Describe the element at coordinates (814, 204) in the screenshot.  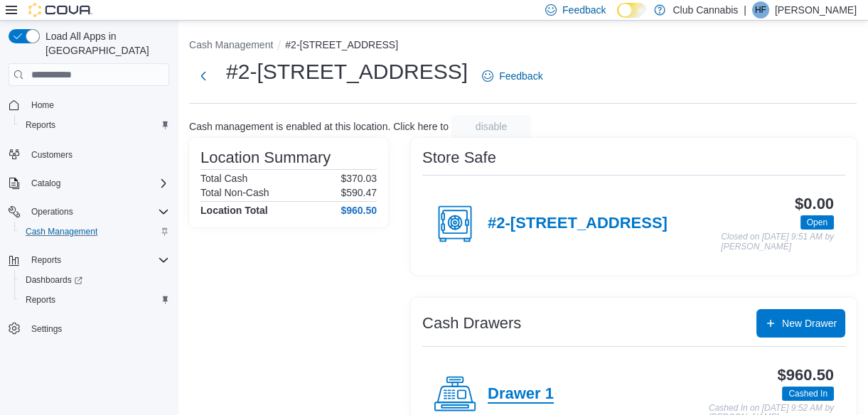
I see `h3: $0.00` at that location.